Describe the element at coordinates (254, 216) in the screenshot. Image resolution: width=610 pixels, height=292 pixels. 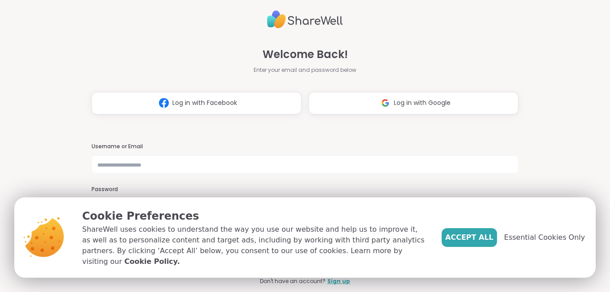
I see `p: Cookie Preferences` at that location.